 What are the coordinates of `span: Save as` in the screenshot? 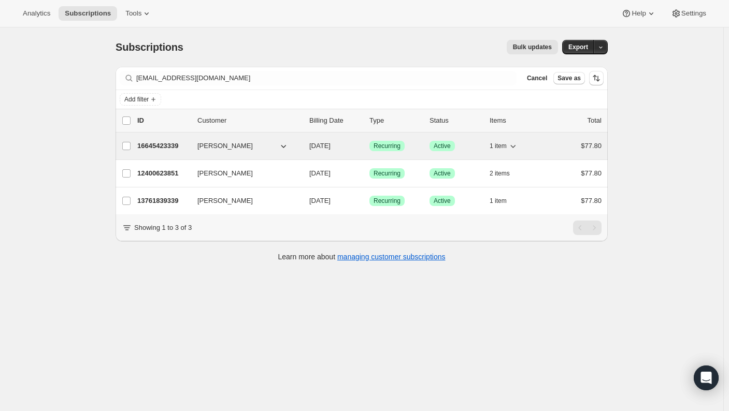 It's located at (569, 78).